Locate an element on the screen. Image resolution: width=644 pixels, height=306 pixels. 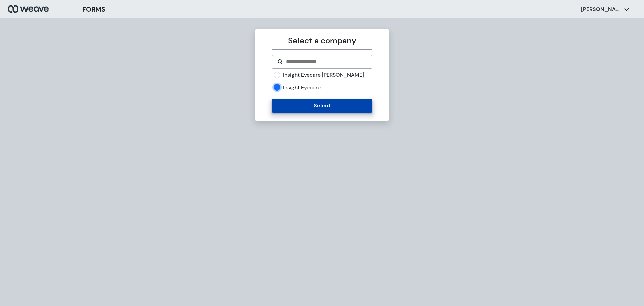
h3: FORMS is located at coordinates (94, 9).